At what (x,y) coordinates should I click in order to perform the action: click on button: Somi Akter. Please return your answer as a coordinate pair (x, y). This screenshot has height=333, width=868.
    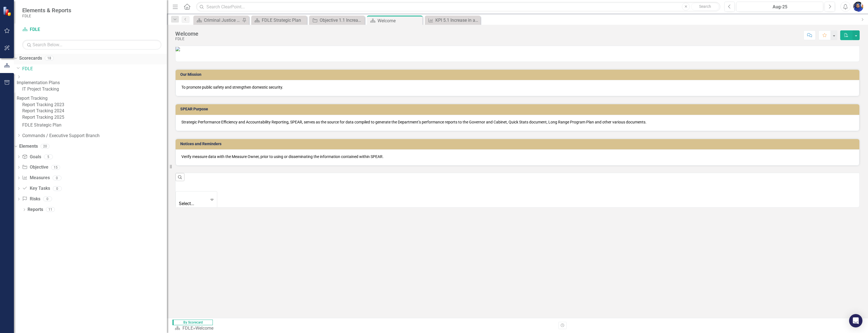
    Looking at the image, I should click on (859, 7).